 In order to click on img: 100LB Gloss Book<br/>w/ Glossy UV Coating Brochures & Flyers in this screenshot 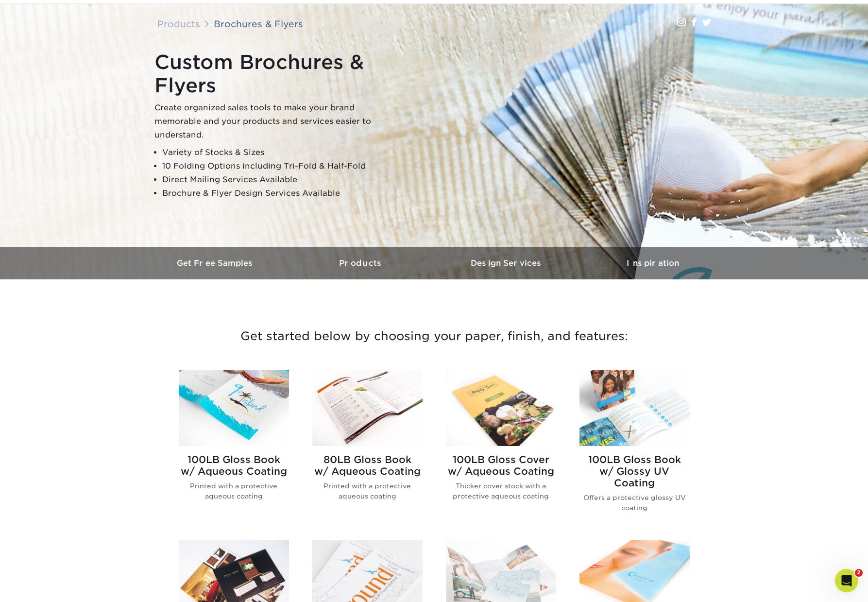, I will do `click(635, 408)`.